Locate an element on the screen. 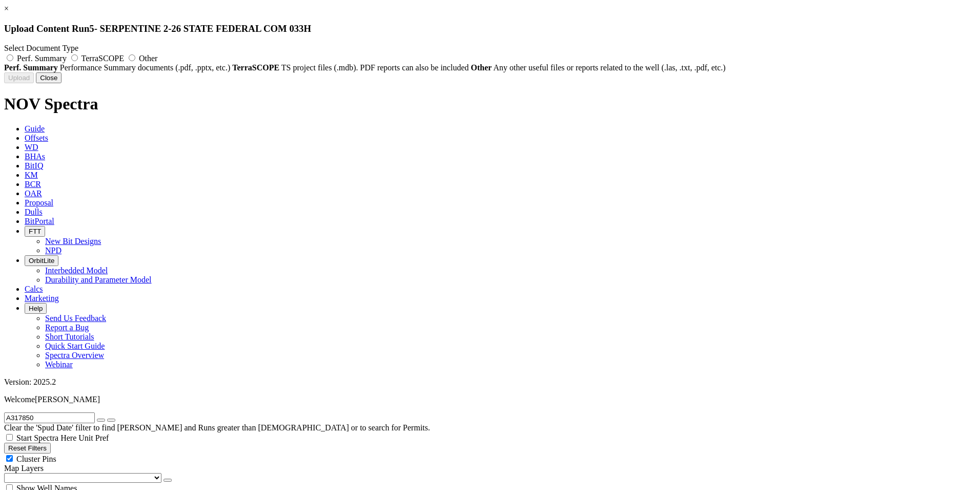  button: Reset Filters is located at coordinates (27, 447).